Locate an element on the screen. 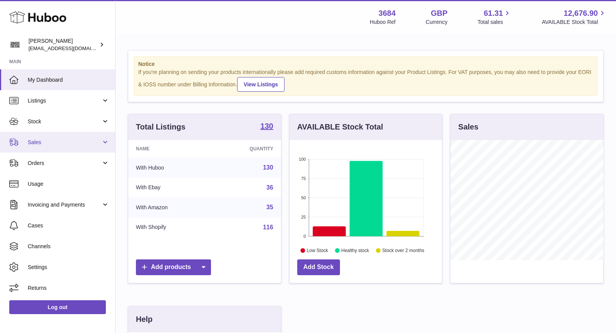 The image size is (616, 333). text: 25 is located at coordinates (304, 217).